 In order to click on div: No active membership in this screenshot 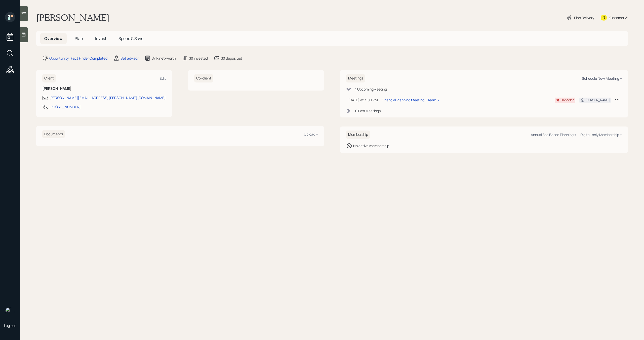, I will do `click(371, 145)`.